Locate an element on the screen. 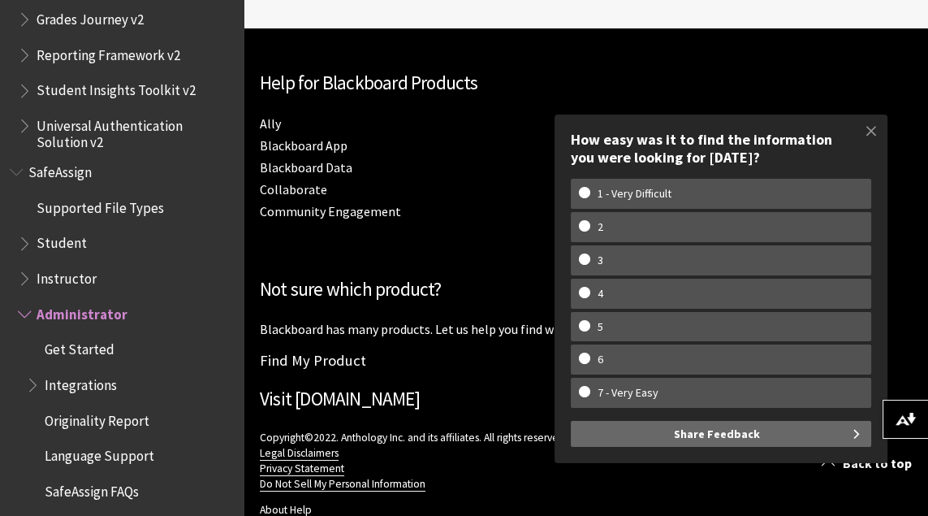 Image resolution: width=928 pixels, height=516 pixels. span: Get Started is located at coordinates (80, 347).